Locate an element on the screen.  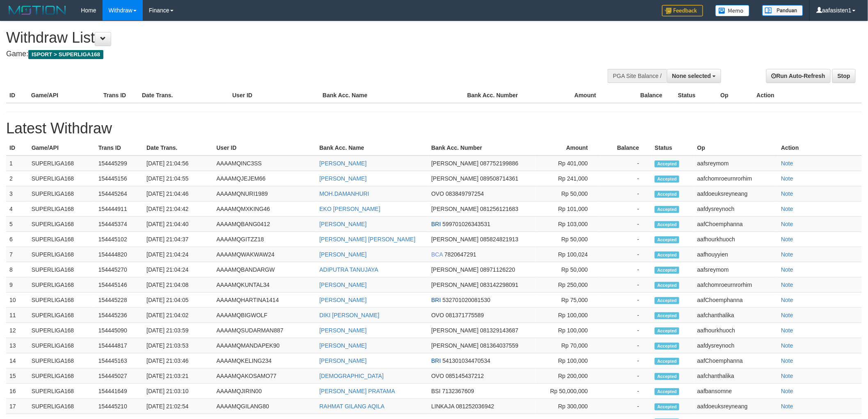
td: AAAAMQKELING234 is located at coordinates (265, 361).